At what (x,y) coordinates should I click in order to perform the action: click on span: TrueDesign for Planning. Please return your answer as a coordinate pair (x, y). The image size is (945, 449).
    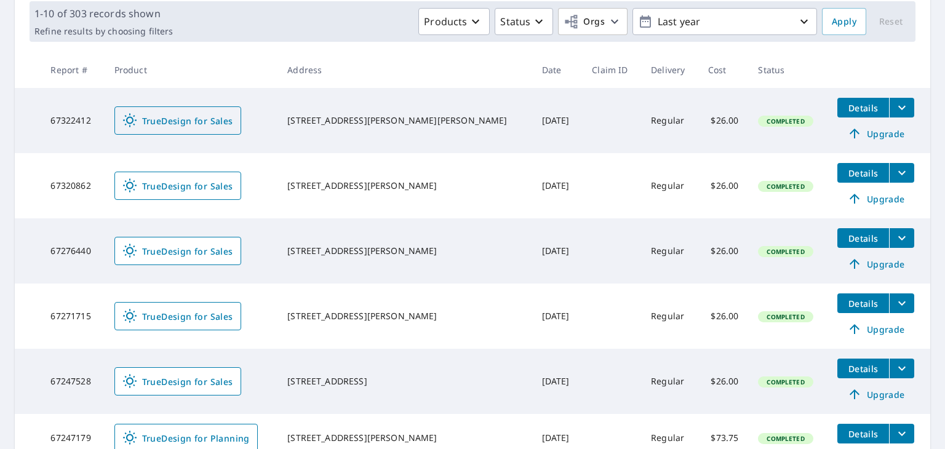
    Looking at the image, I should click on (186, 438).